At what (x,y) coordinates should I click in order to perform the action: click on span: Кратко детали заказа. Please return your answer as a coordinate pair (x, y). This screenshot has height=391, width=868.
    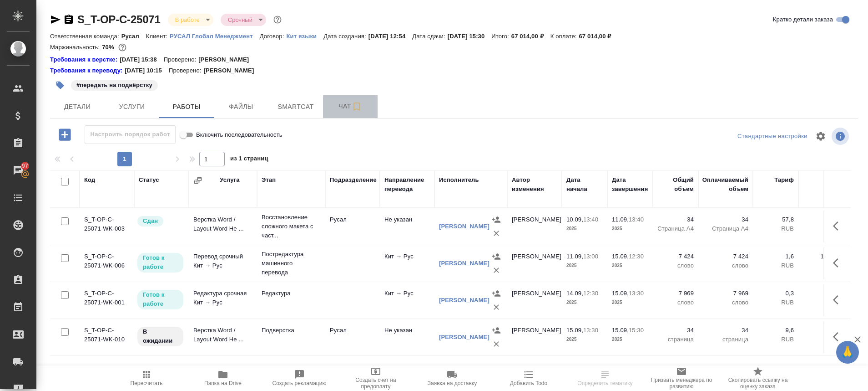
    Looking at the image, I should click on (803, 19).